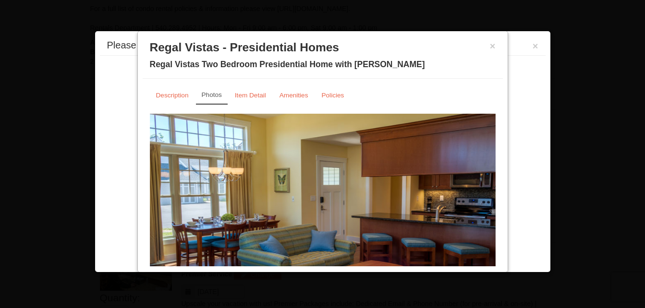  I want to click on small: Amenities, so click(294, 95).